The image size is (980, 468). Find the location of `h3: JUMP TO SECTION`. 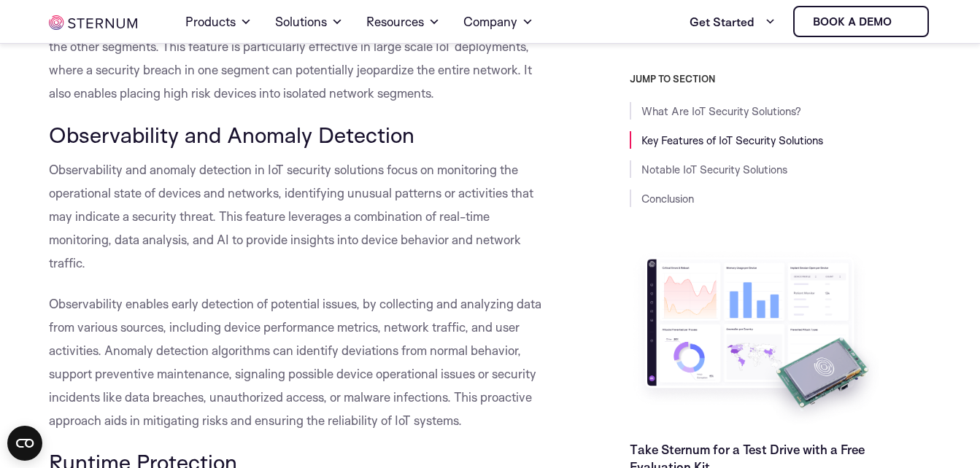

h3: JUMP TO SECTION is located at coordinates (780, 79).